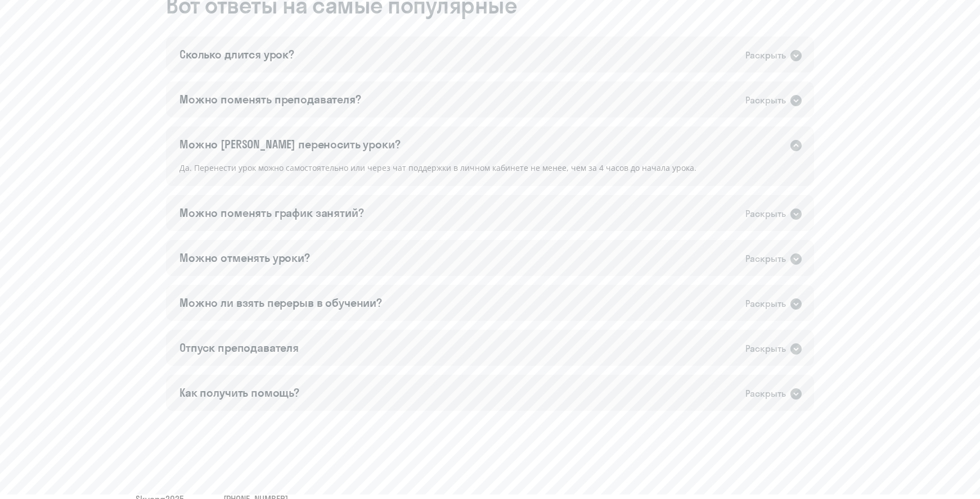 The height and width of the screenshot is (499, 980). What do you see at coordinates (237, 55) in the screenshot?
I see `div: Сколько длится урок?` at bounding box center [237, 55].